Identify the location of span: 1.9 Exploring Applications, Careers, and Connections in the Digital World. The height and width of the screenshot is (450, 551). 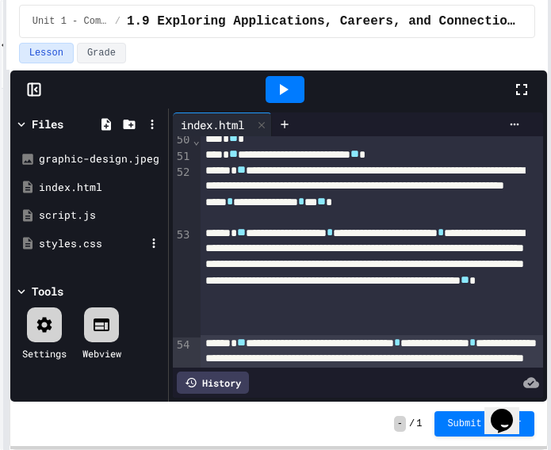
(324, 21).